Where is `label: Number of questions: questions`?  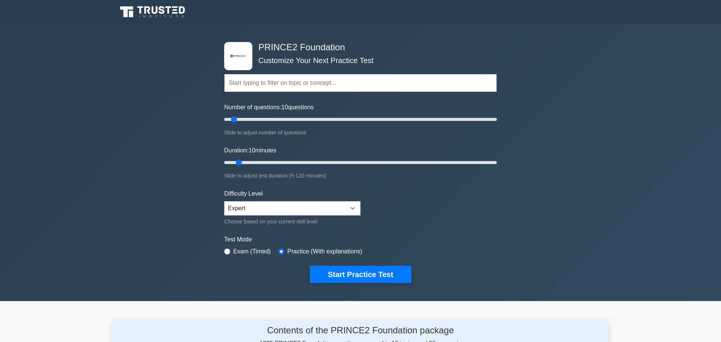
label: Number of questions: questions is located at coordinates (269, 107).